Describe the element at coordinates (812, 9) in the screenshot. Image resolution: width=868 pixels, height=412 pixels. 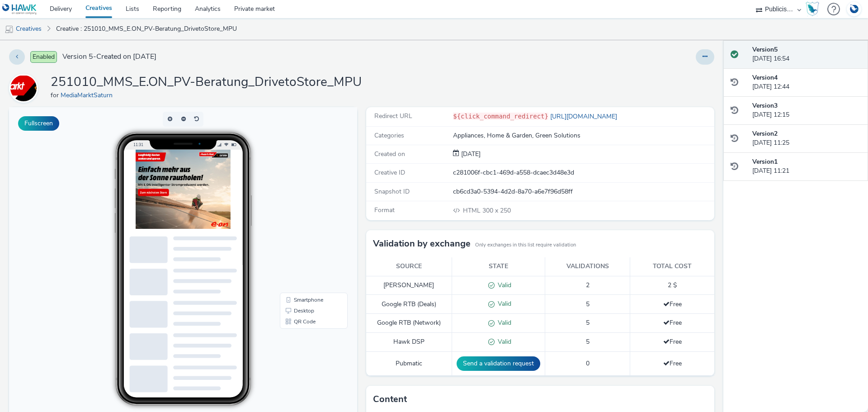
I see `img: Hawk Academy` at that location.